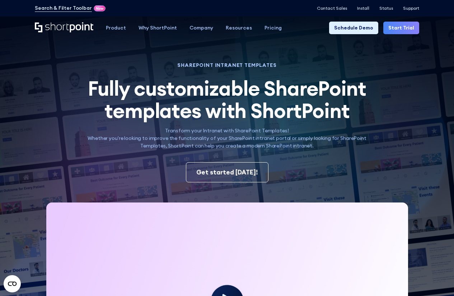 The width and height of the screenshot is (454, 296). Describe the element at coordinates (402, 28) in the screenshot. I see `a: Start Trial` at that location.